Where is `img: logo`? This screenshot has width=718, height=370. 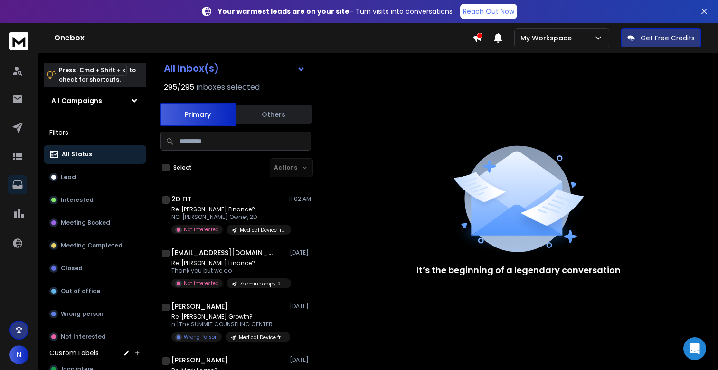 img: logo is located at coordinates (19, 41).